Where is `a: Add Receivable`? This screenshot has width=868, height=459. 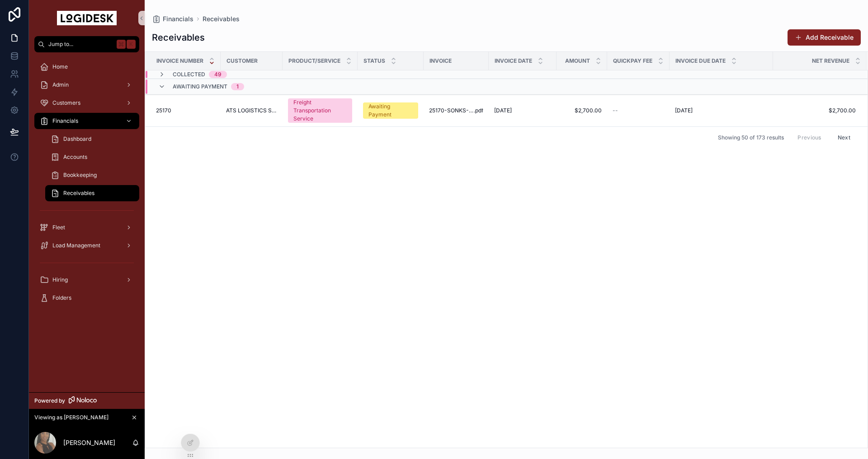 a: Add Receivable is located at coordinates (824, 38).